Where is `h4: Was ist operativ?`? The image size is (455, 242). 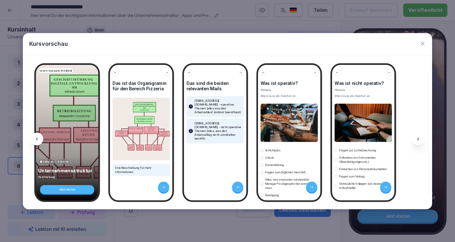
h4: Was ist operativ? is located at coordinates (289, 83).